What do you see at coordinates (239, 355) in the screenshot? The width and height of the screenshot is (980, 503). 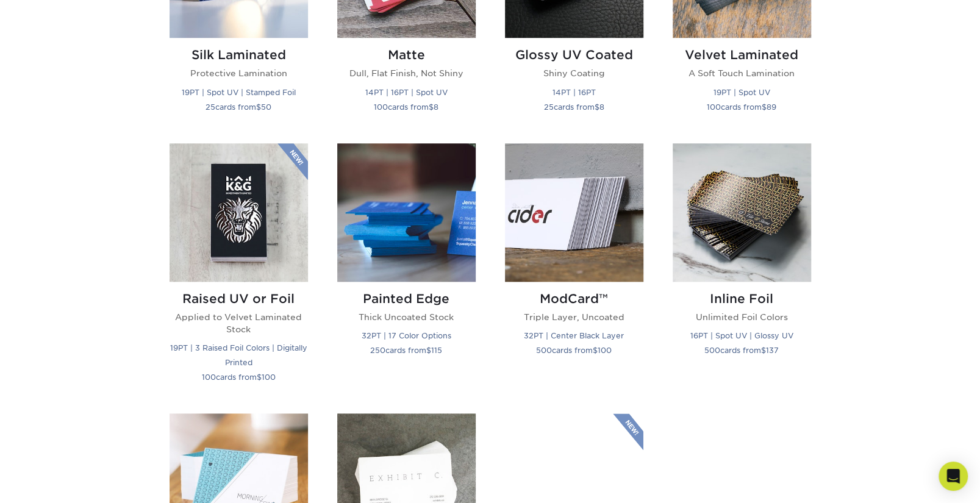 I see `small: 19PT | 3 Raised Foil Colors | Digitally Printed` at bounding box center [239, 355].